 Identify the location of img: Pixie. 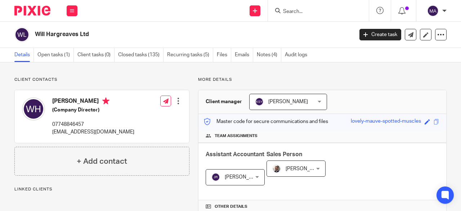
(32, 10).